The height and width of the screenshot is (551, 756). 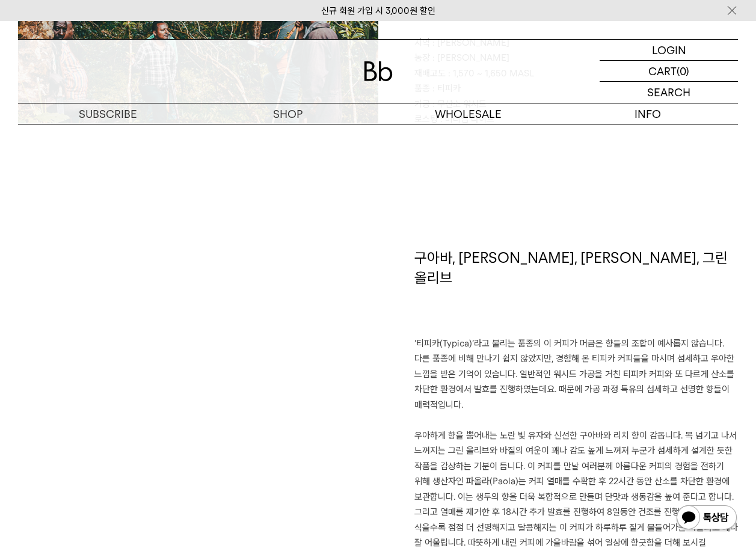 What do you see at coordinates (648, 113) in the screenshot?
I see `p: INFO` at bounding box center [648, 113].